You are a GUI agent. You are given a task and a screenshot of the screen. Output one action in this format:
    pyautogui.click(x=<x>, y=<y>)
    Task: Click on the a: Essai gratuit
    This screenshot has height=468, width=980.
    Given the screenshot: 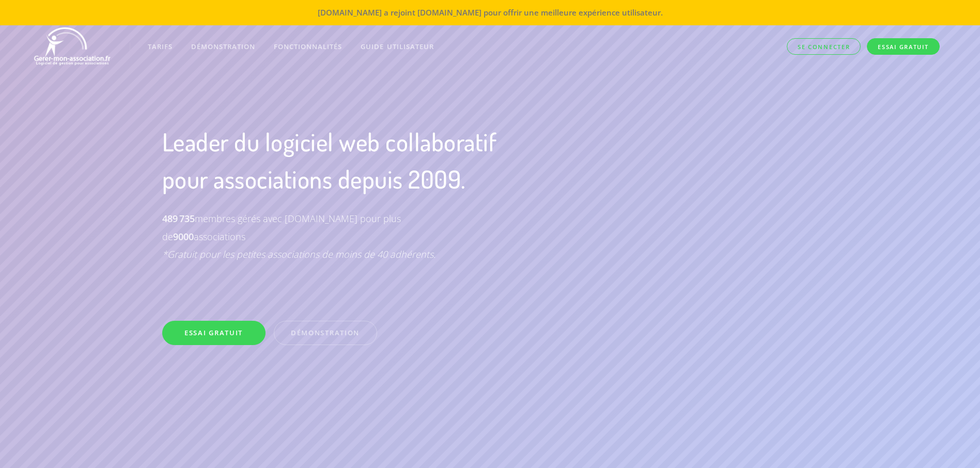 What is the action you would take?
    pyautogui.click(x=903, y=46)
    